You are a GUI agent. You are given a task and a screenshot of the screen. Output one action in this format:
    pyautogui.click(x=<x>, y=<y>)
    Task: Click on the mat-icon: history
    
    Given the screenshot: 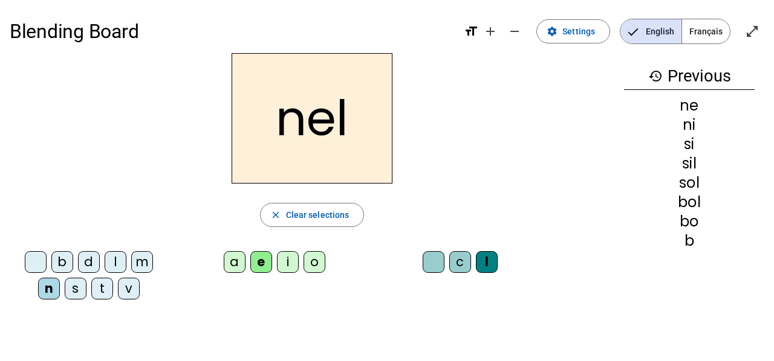 What is the action you would take?
    pyautogui.click(x=655, y=76)
    